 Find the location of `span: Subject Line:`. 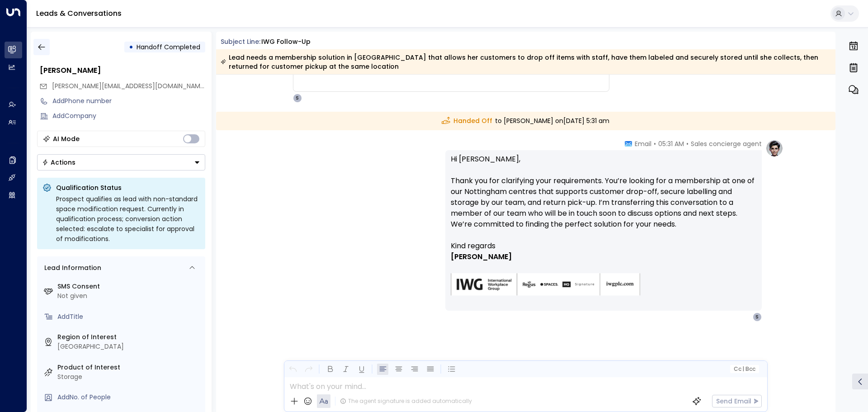

span: Subject Line: is located at coordinates (241, 42).